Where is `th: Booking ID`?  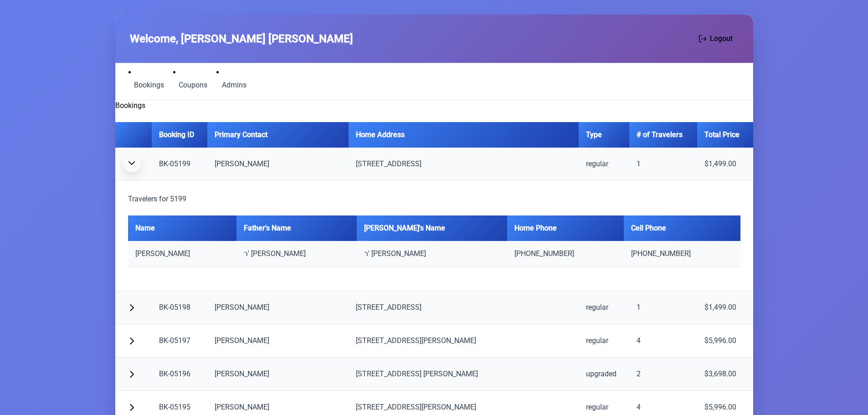
th: Booking ID is located at coordinates (180, 135).